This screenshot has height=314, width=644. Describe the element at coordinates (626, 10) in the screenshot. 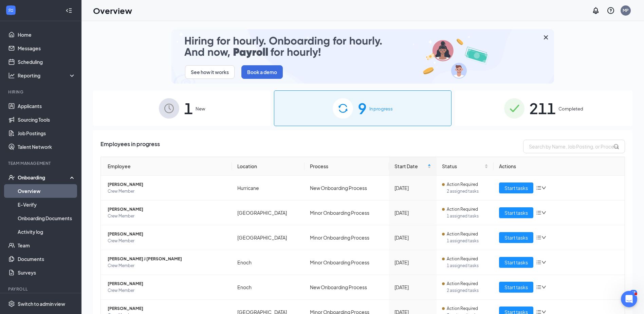

I see `div: MP` at that location.